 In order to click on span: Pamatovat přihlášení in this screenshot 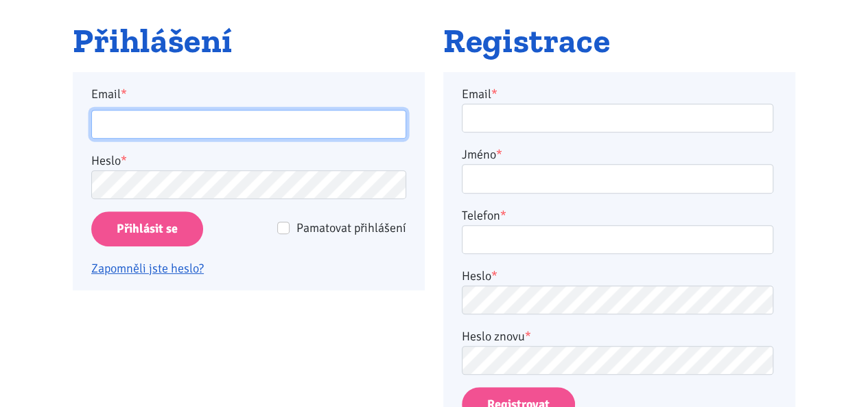, I will do `click(351, 228)`.